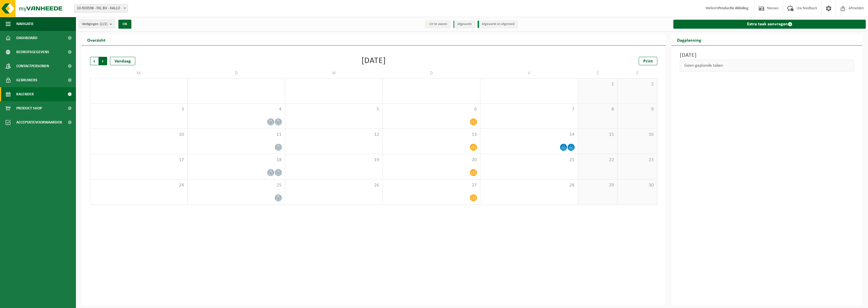 The width and height of the screenshot is (868, 308). Describe the element at coordinates (530, 186) in the screenshot. I see `span: 28` at that location.